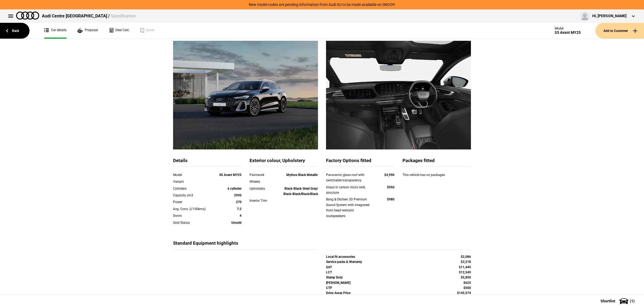 The image size is (644, 308). Describe the element at coordinates (237, 222) in the screenshot. I see `strong: Unsold` at that location.